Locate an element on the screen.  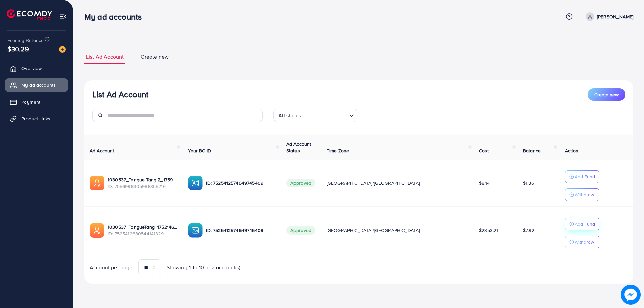
div: Search for option is located at coordinates (315, 115).